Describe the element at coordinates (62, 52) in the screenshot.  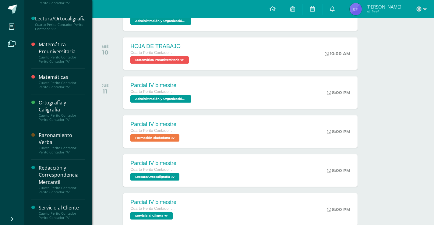
I see `a: Matemática PreuniversitariaCuarto Perito Contador Perito Contador "A"` at that location.